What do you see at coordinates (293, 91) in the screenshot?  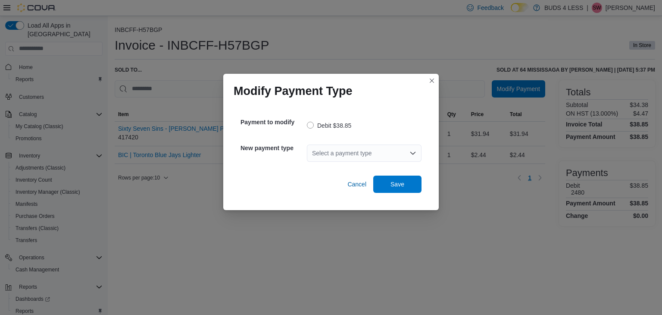 I see `h1: Modify Payment Type` at bounding box center [293, 91].